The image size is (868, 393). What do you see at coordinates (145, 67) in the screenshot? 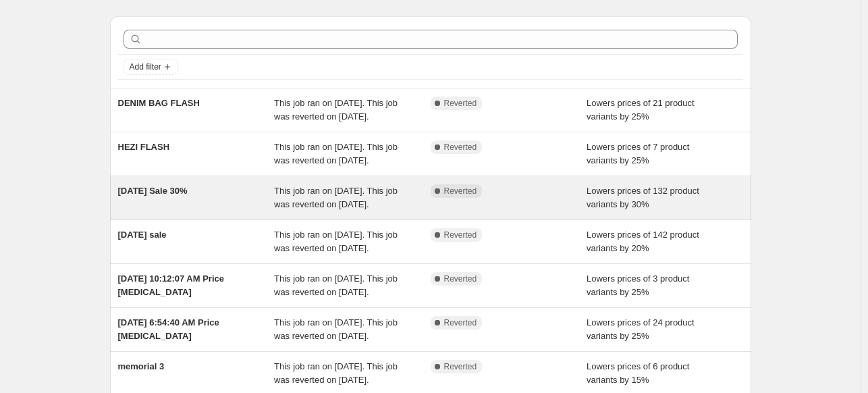
I see `span: Add filter` at bounding box center [145, 67].